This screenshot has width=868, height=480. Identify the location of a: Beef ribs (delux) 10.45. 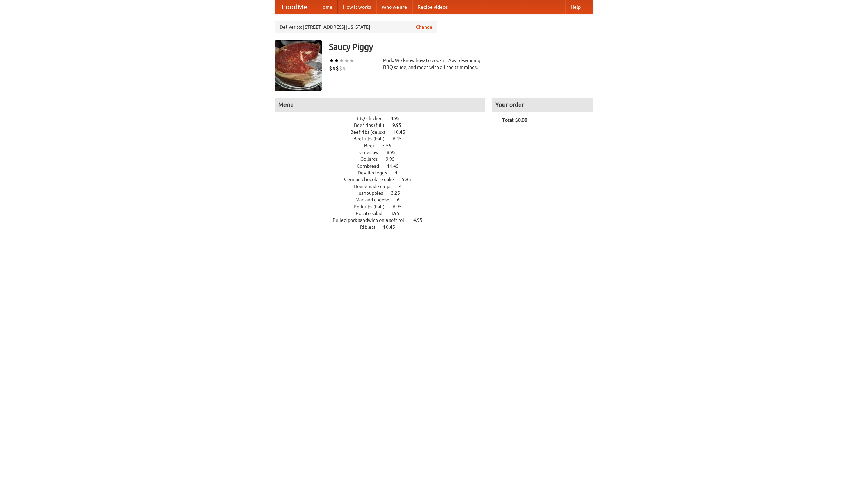
(383, 132).